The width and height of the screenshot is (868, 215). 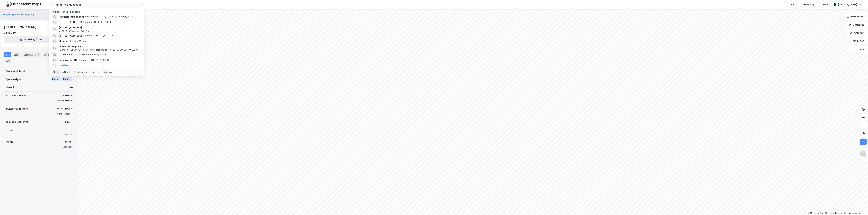 What do you see at coordinates (813, 213) in the screenshot?
I see `a: Mapbox` at bounding box center [813, 213].